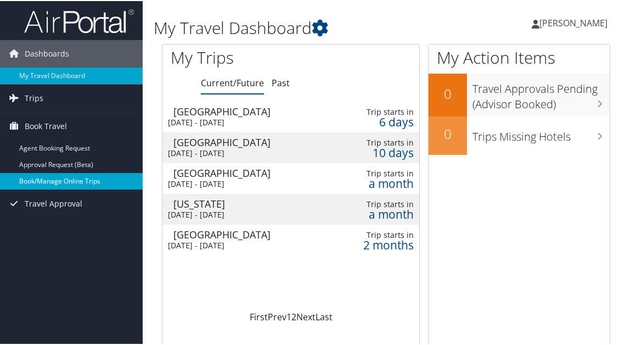 The width and height of the screenshot is (625, 345). Describe the element at coordinates (259, 316) in the screenshot. I see `a: First` at that location.